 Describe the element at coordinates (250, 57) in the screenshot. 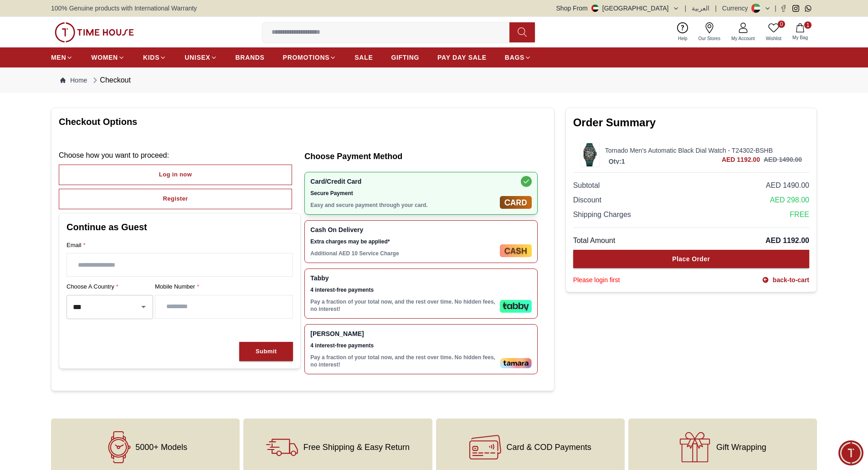

I see `a: BRANDS` at that location.